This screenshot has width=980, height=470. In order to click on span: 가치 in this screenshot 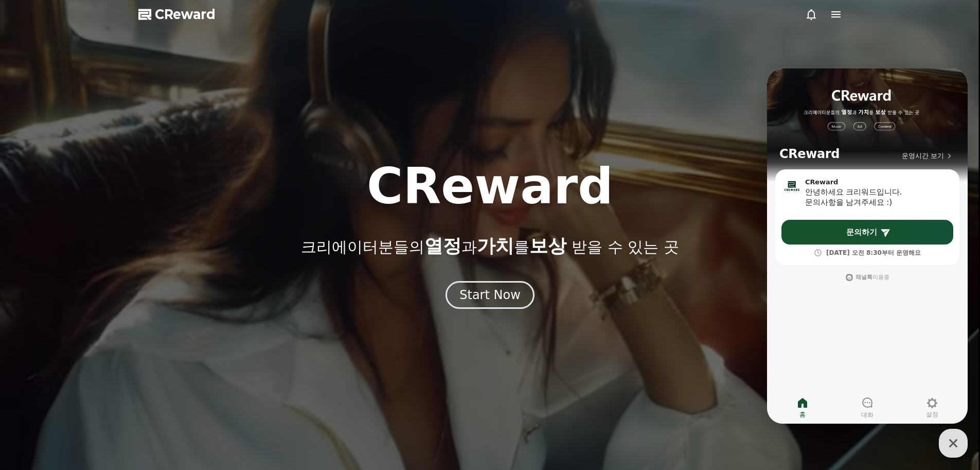, I will do `click(495, 246)`.